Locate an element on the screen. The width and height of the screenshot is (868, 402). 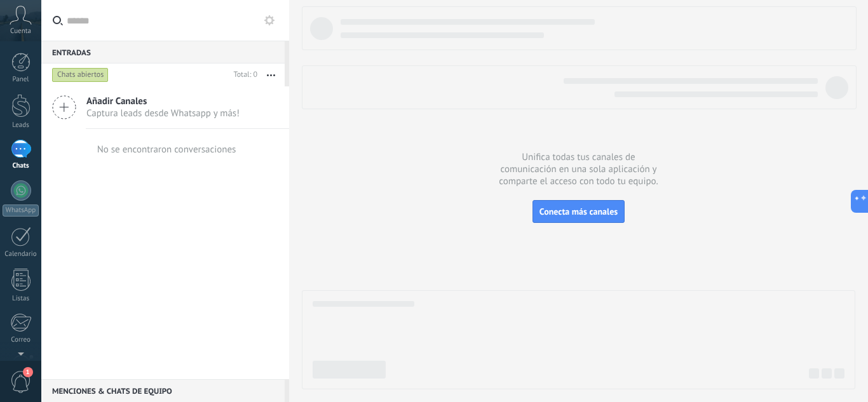
div: Correo is located at coordinates (21, 340).